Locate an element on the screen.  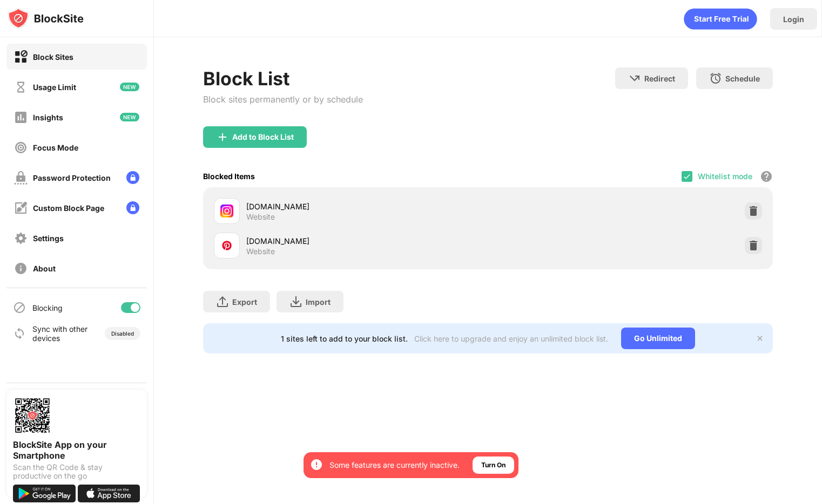
div: Go Unlimited is located at coordinates (658, 338).